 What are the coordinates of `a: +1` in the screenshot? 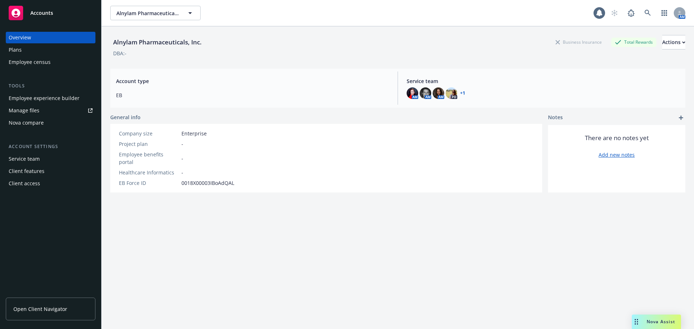 It's located at (463, 93).